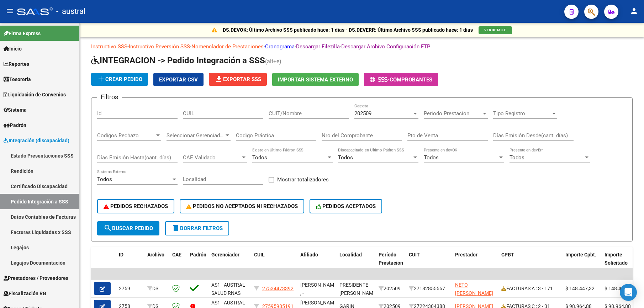 The width and height of the screenshot is (644, 308). Describe the element at coordinates (178, 60) in the screenshot. I see `span: INTEGRACION -> Pedido Integración a SSS` at that location.